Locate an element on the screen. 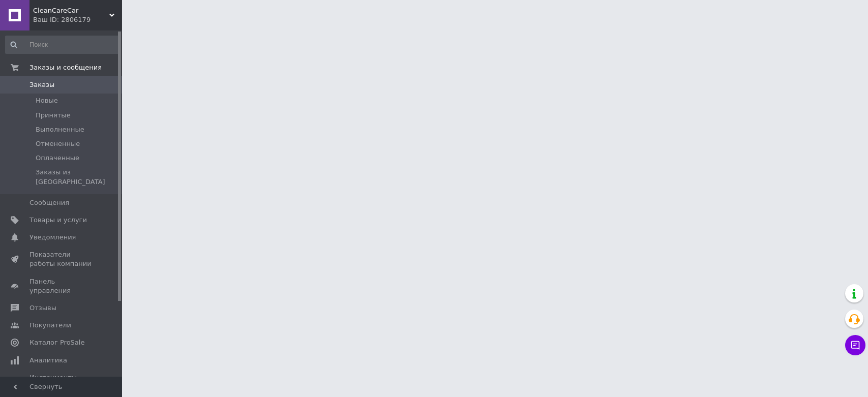  span: Показатели работы компании is located at coordinates (61, 259).